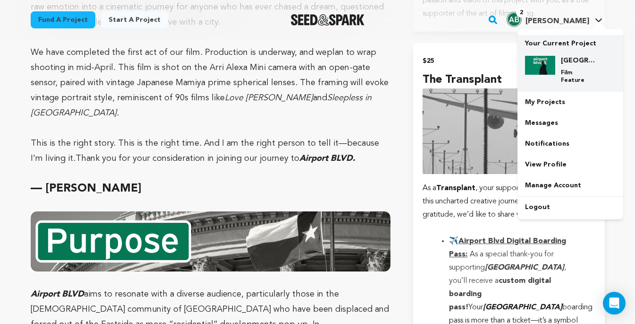 The image size is (635, 324). I want to click on a: Manage Account, so click(571, 185).